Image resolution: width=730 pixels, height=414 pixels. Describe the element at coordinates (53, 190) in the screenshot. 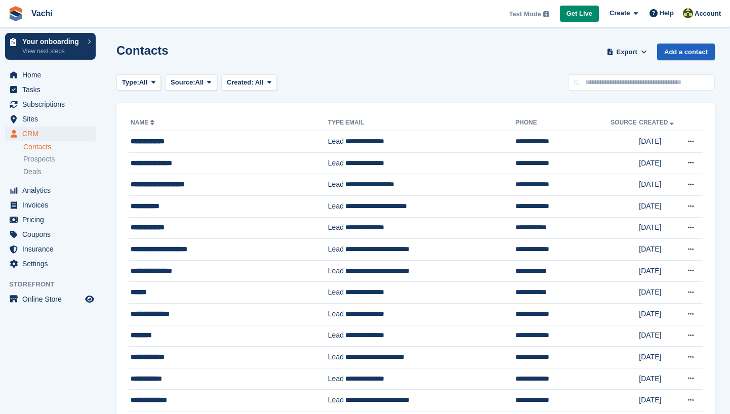

I see `span: Analytics` at that location.